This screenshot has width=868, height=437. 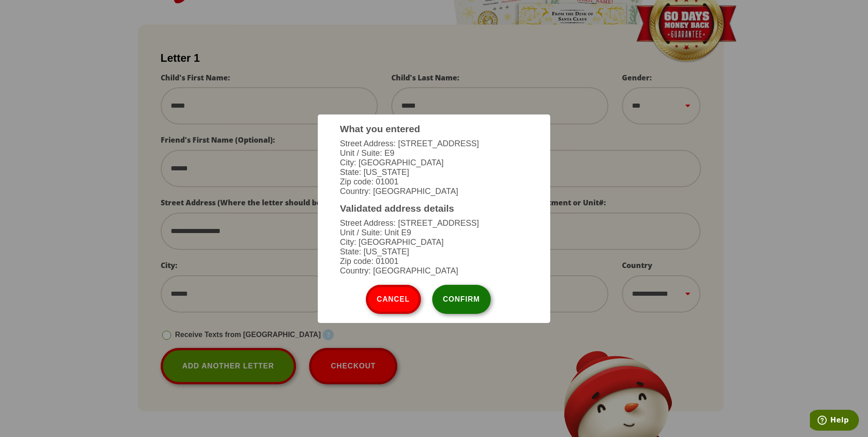 I want to click on li: Unit / Suite: Unit E9, so click(x=434, y=233).